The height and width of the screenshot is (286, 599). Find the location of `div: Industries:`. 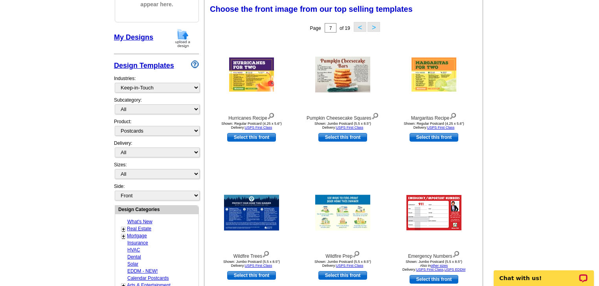

div: Industries: is located at coordinates (156, 84).